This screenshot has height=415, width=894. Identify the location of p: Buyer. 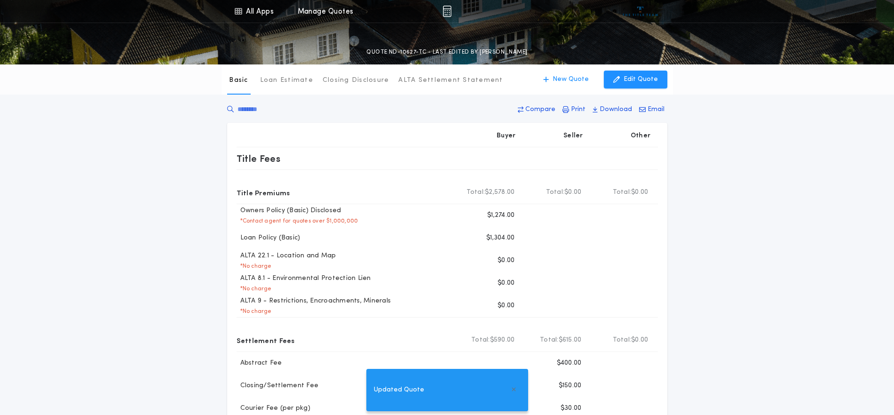
(506, 136).